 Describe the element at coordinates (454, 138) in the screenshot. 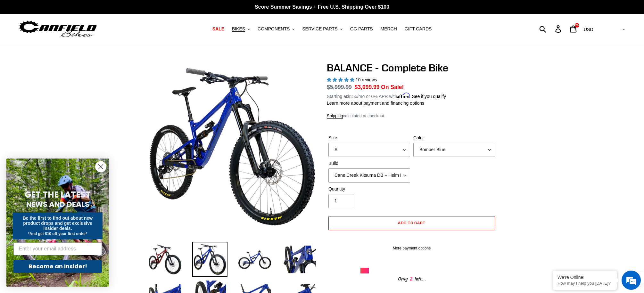

I see `label: Color` at that location.